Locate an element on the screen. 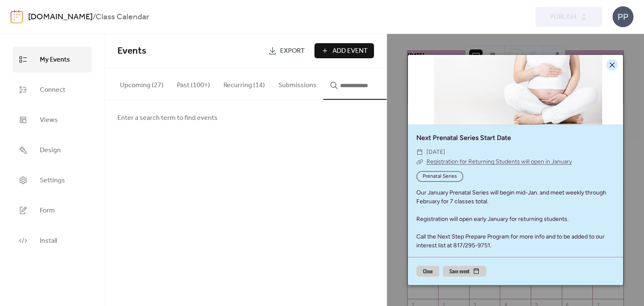 The height and width of the screenshot is (306, 644). button: Upcoming (27) is located at coordinates (142, 84).